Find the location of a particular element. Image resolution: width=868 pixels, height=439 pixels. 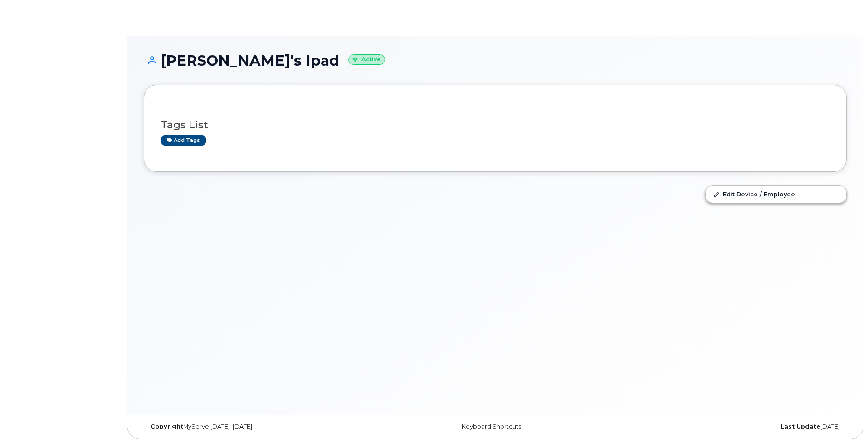

a: Edit Device / Employee is located at coordinates (777, 194).